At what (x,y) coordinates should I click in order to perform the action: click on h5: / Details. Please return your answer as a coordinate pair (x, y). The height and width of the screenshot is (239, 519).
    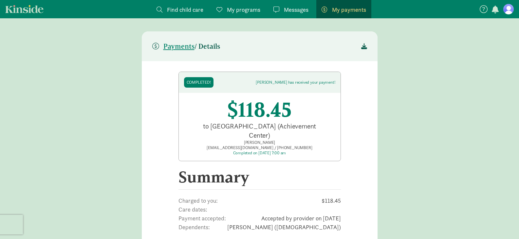
    Looking at the image, I should click on (186, 46).